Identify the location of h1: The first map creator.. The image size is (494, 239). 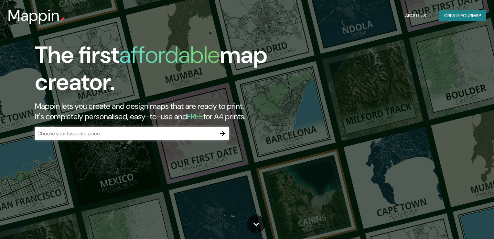
(158, 71).